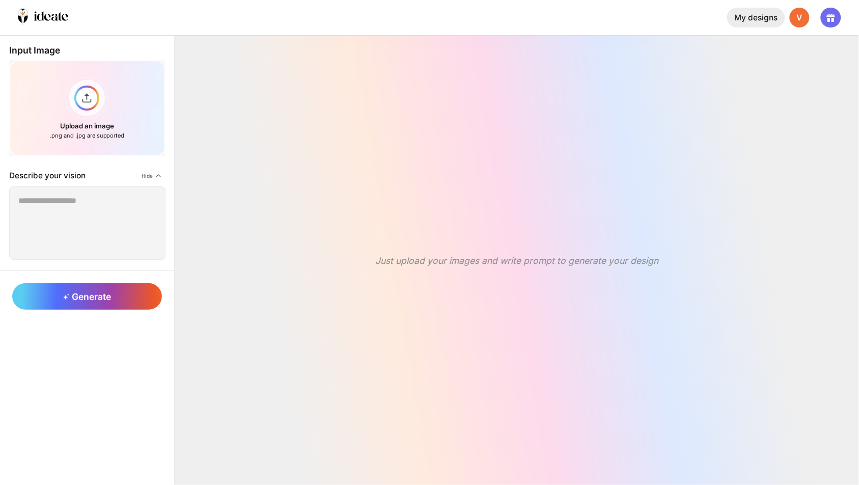  I want to click on div: Input Image, so click(87, 50).